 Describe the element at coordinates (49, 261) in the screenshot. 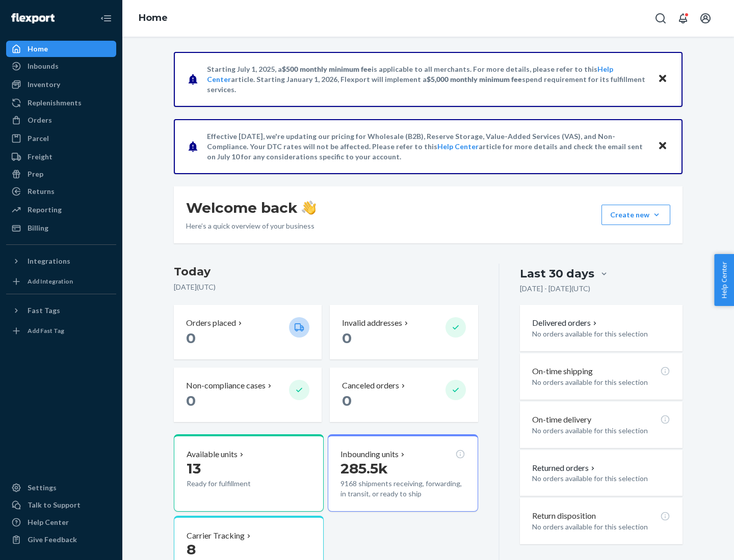

I see `div: Integrations` at that location.